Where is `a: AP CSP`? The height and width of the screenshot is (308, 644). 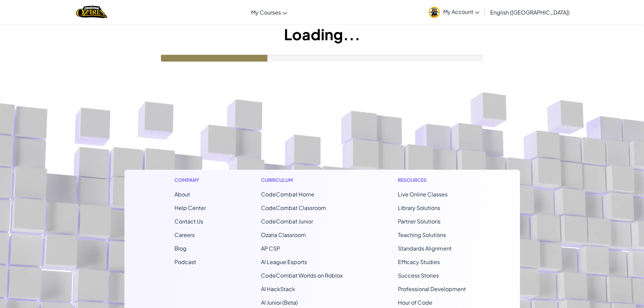 a: AP CSP is located at coordinates (271, 248).